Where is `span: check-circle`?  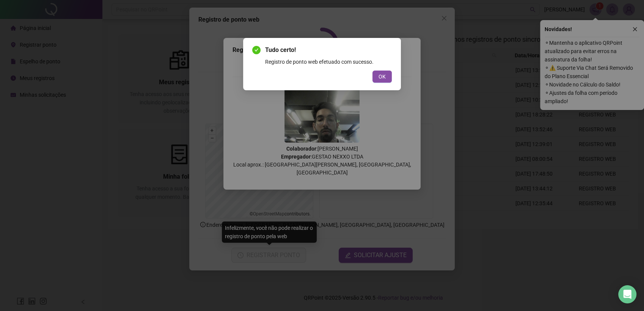 span: check-circle is located at coordinates (256, 50).